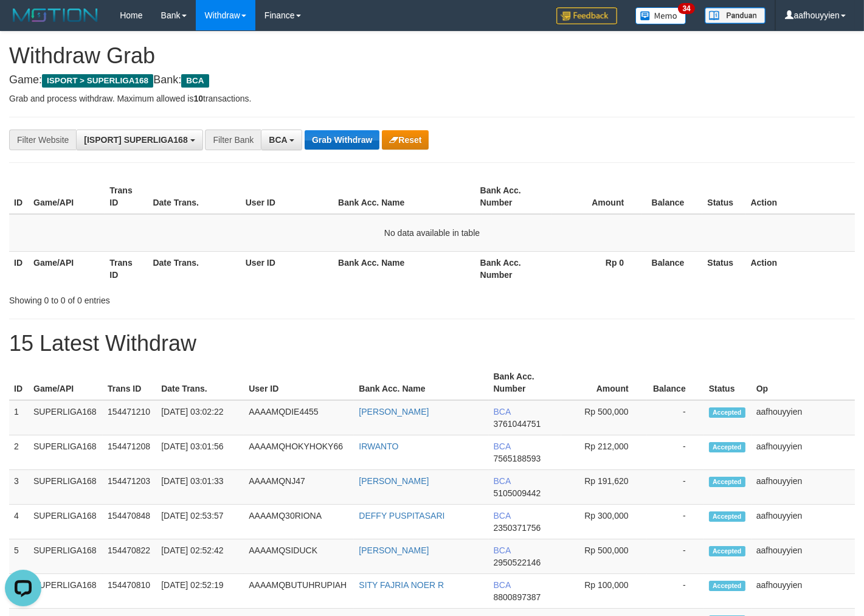  What do you see at coordinates (405, 140) in the screenshot?
I see `button: Reset` at bounding box center [405, 140].